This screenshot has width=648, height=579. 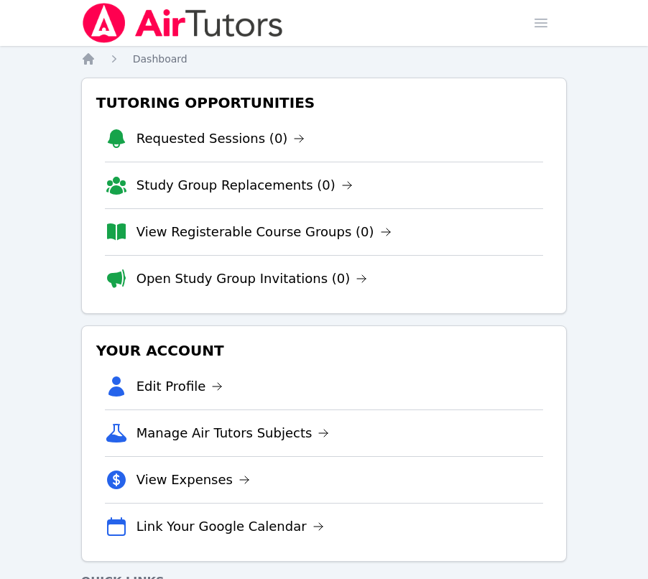 What do you see at coordinates (324, 103) in the screenshot?
I see `h3: Tutoring Opportunities` at bounding box center [324, 103].